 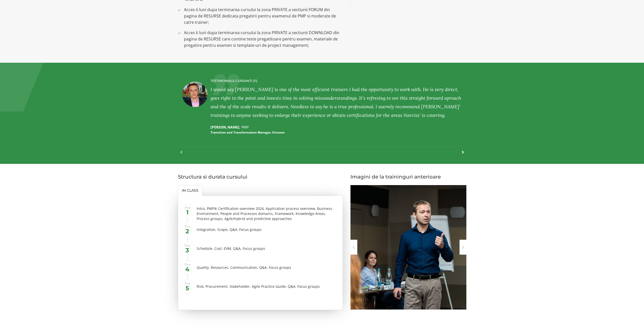 What do you see at coordinates (187, 231) in the screenshot?
I see `b: 2` at bounding box center [187, 231].